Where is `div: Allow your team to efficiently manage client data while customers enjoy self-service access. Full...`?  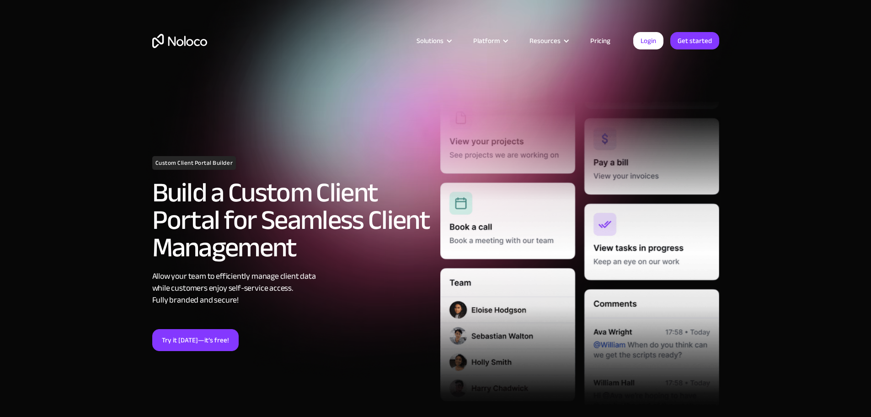 div: Allow your team to efficiently manage client data while customers enjoy self-service access. Full... is located at coordinates (292, 288).